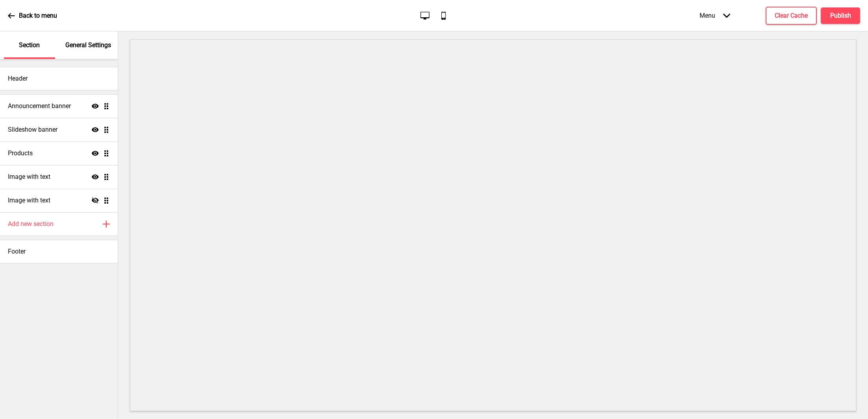  I want to click on h4: Products, so click(20, 154).